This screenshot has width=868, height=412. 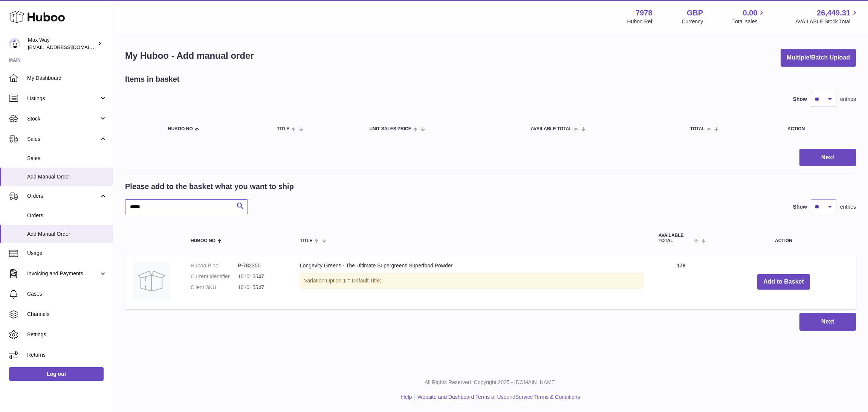 What do you see at coordinates (695, 13) in the screenshot?
I see `strong: GBP` at bounding box center [695, 13].